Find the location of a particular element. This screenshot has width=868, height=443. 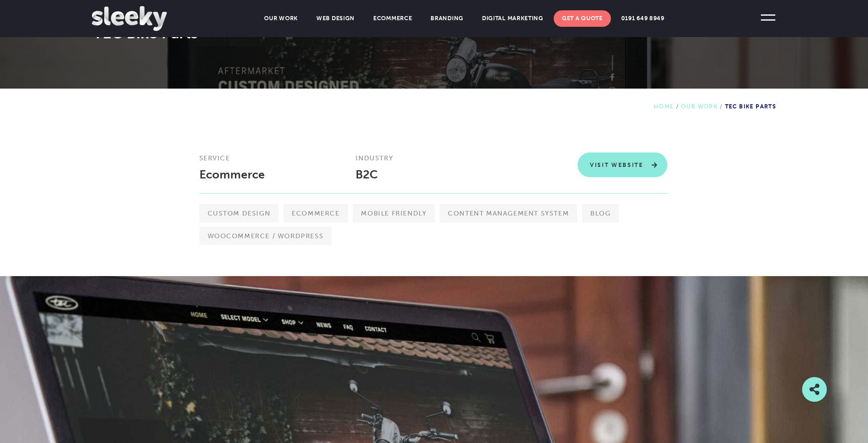

img: Sleeky Web Design Newcastle is located at coordinates (129, 18).